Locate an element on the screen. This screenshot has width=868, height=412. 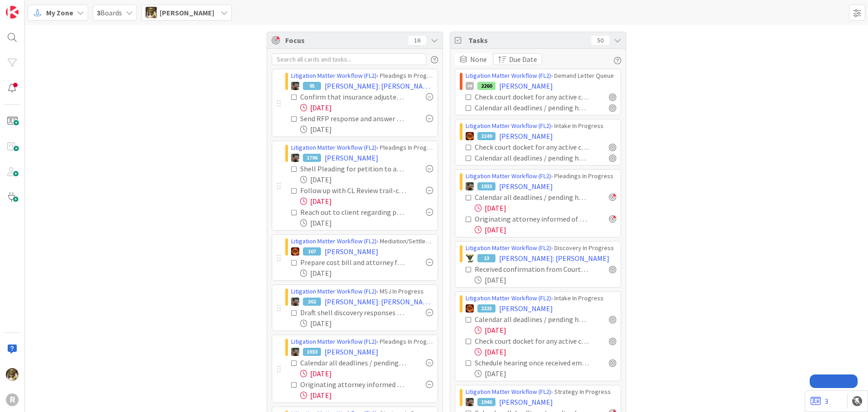
span: Due Date is located at coordinates (523, 59).